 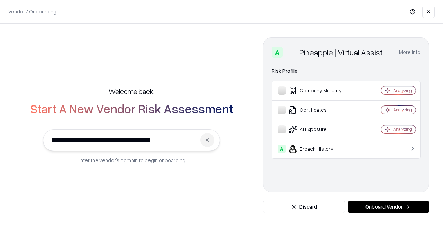 I want to click on div: Company Maturity, so click(x=318, y=91).